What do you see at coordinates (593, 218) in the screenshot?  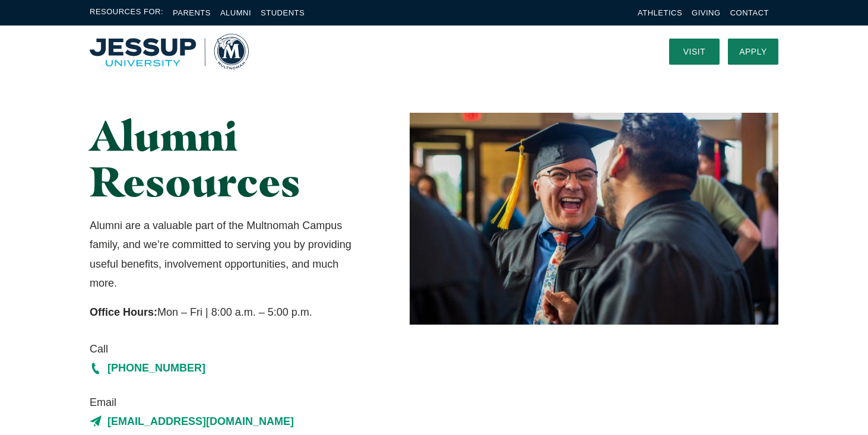 I see `img: Two Graduates Laughing` at bounding box center [593, 218].